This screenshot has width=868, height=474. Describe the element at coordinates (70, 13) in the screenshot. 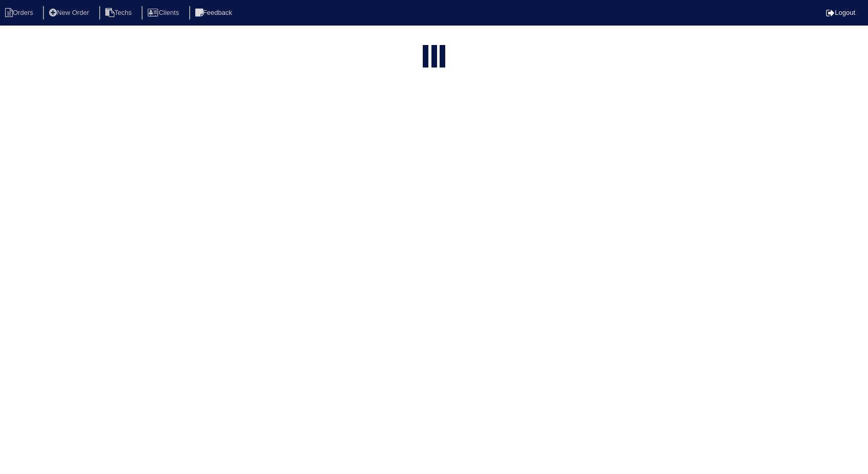

I see `li: New Order` at that location.